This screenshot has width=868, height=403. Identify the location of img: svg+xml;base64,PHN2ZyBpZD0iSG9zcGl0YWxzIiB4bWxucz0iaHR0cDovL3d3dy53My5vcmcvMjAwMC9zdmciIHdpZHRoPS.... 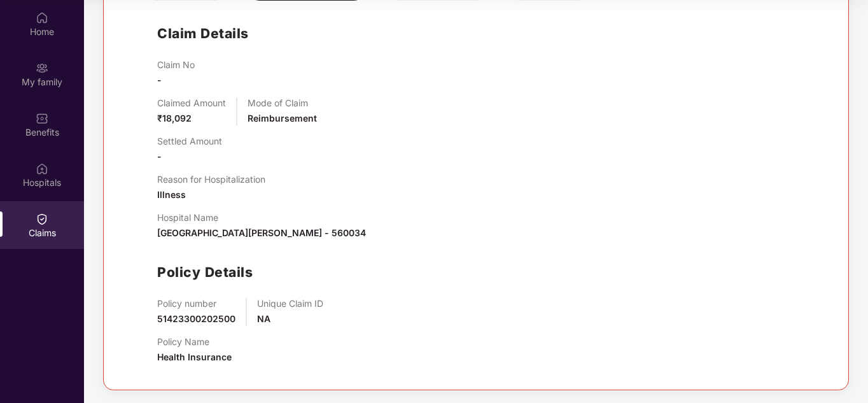
(42, 169).